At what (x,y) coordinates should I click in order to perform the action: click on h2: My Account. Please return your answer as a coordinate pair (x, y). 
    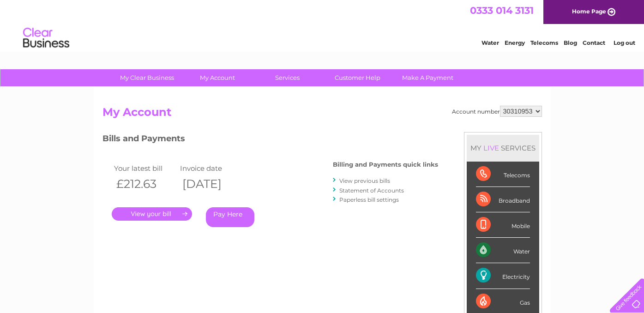
    Looking at the image, I should click on (322, 115).